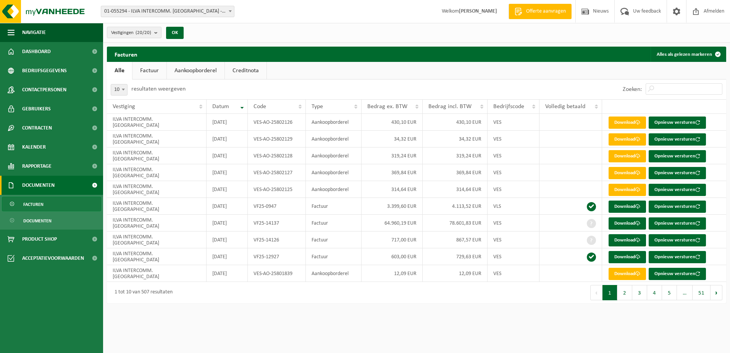 This screenshot has width=730, height=353. I want to click on h2: Facturen, so click(126, 54).